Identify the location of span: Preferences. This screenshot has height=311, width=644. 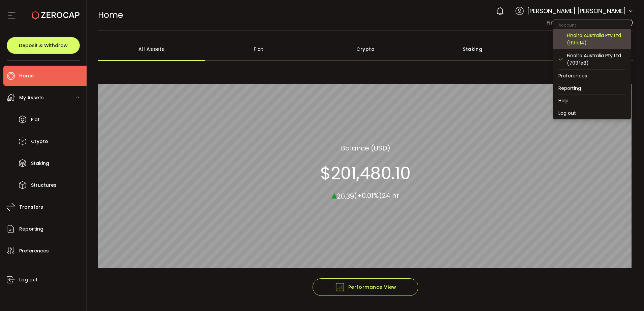
(34, 251).